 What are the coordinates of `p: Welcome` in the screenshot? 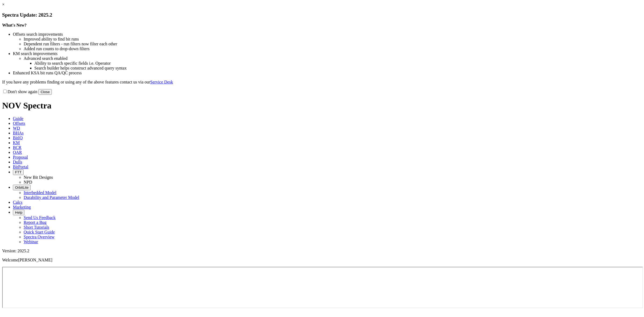 It's located at (322, 260).